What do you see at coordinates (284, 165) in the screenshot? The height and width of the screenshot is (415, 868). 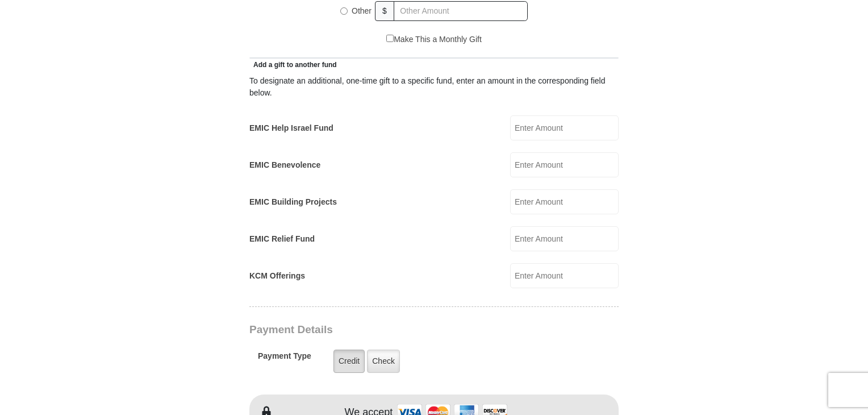 I see `label: EMIC Benevolence` at bounding box center [284, 165].